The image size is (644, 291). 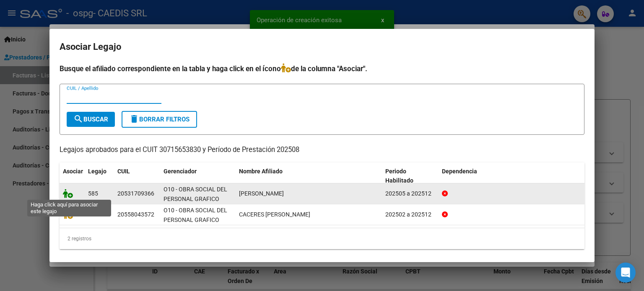 I want to click on div: 202505 a 202512, so click(x=410, y=193).